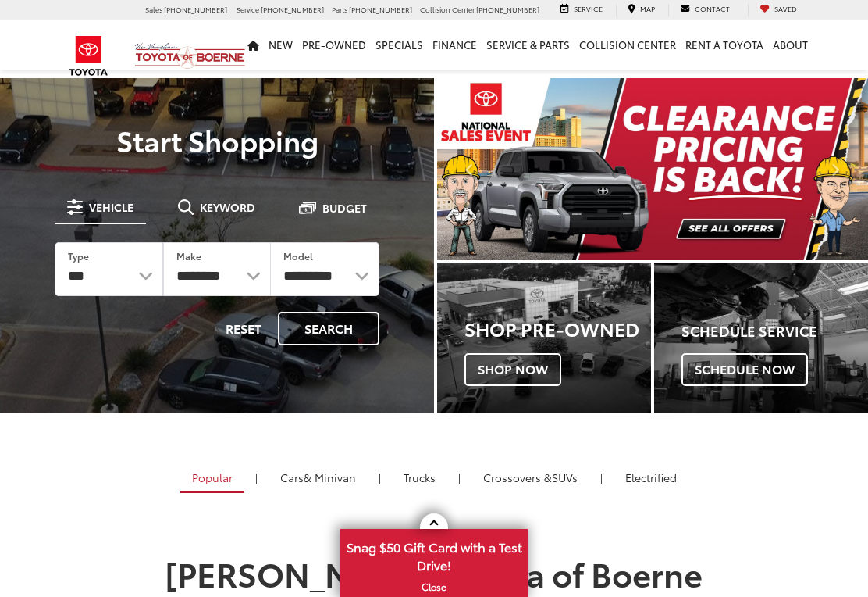  What do you see at coordinates (653, 169) in the screenshot?
I see `section: Carousel section with vehicle pictures - may contain disclaimers.` at bounding box center [653, 169].